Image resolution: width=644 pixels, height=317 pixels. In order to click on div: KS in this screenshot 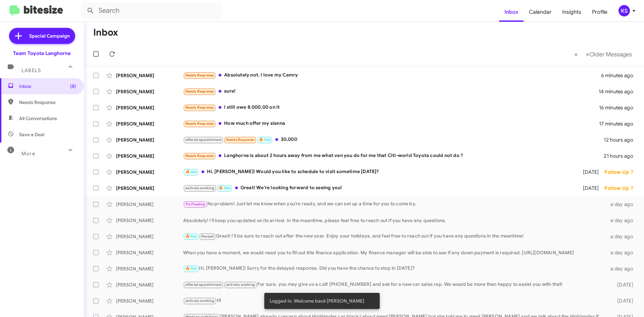, I will do `click(624, 11)`.